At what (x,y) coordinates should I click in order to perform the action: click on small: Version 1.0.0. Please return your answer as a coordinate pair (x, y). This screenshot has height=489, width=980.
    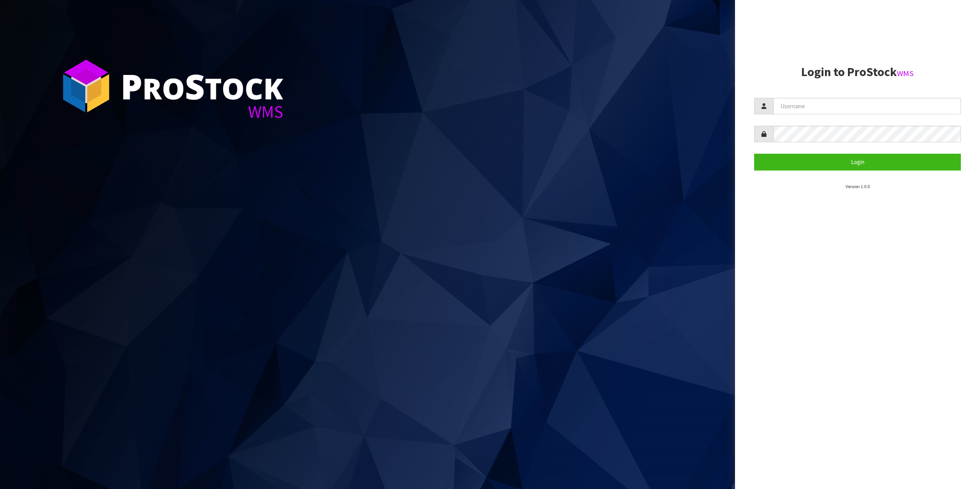
    Looking at the image, I should click on (858, 186).